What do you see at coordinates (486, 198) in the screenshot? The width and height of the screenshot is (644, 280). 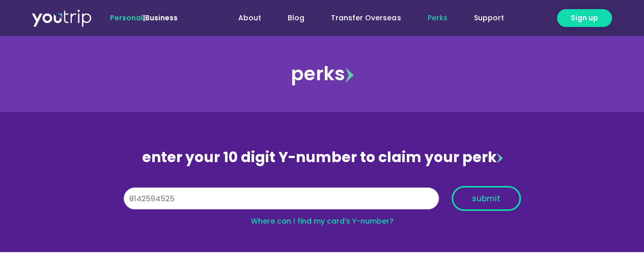 I see `span: submit` at bounding box center [486, 198].